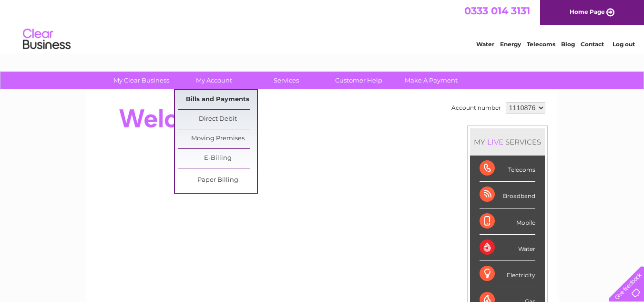  What do you see at coordinates (496, 142) in the screenshot?
I see `div: LIVE` at bounding box center [496, 142].